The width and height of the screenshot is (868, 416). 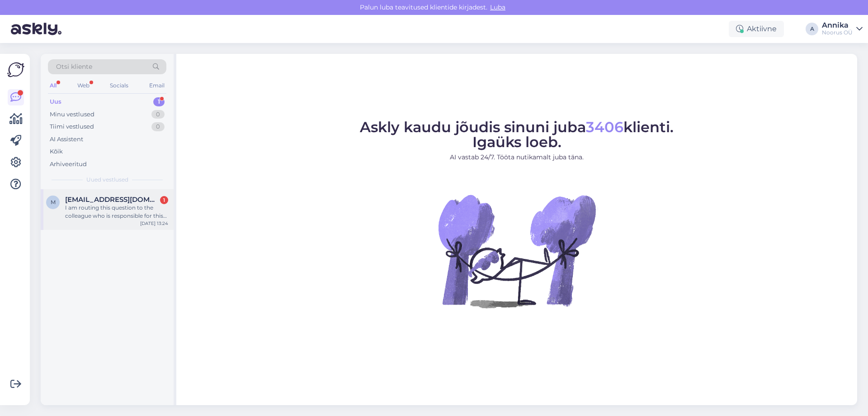 I want to click on div: Email, so click(x=157, y=85).